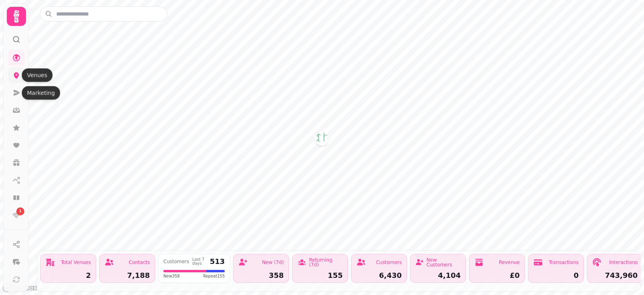 Image resolution: width=644 pixels, height=295 pixels. I want to click on div: 4,104, so click(438, 276).